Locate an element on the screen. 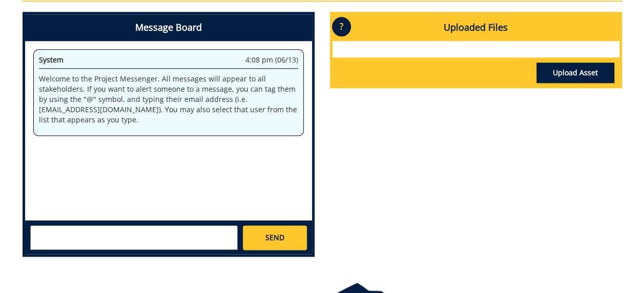 The width and height of the screenshot is (644, 293). a: SEND is located at coordinates (274, 238).